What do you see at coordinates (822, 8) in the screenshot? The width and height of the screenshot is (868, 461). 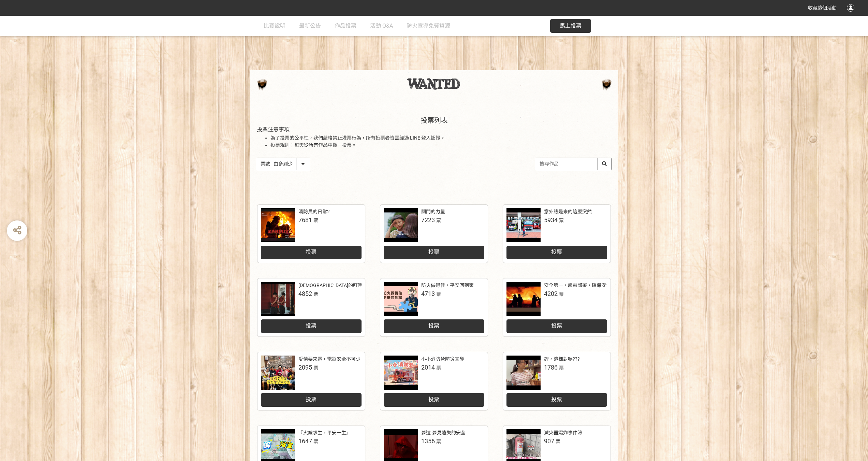 I see `span: 收藏這個活動` at bounding box center [822, 8].